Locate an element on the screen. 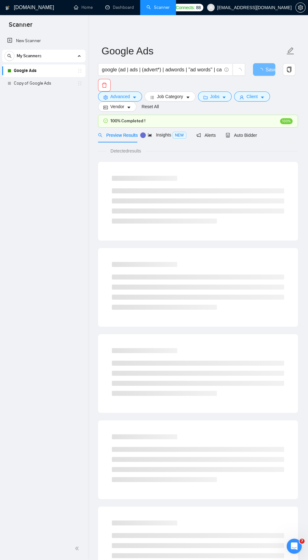  a: homeHome is located at coordinates (83, 7).